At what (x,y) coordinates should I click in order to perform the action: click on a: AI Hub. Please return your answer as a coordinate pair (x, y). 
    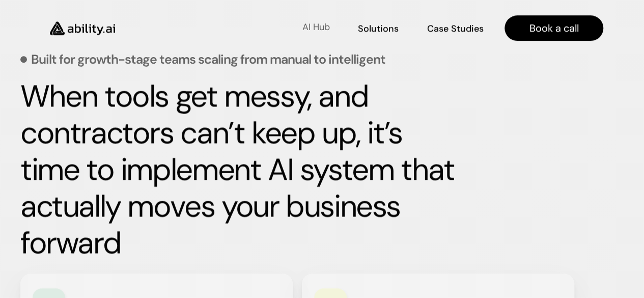
    Looking at the image, I should click on (316, 28).